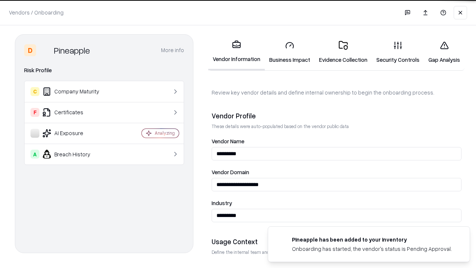 This screenshot has width=476, height=268. Describe the element at coordinates (35, 154) in the screenshot. I see `div: A` at that location.